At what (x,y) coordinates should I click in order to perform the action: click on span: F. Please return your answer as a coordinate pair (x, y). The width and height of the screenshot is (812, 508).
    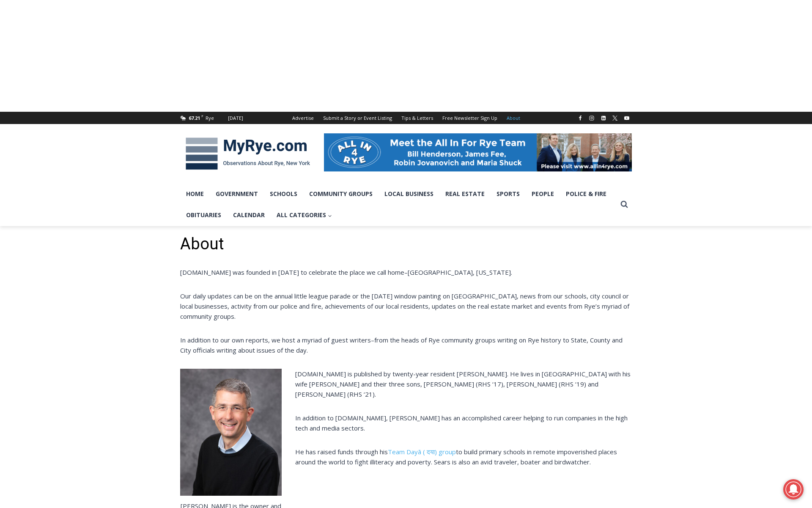
    Looking at the image, I should click on (202, 116).